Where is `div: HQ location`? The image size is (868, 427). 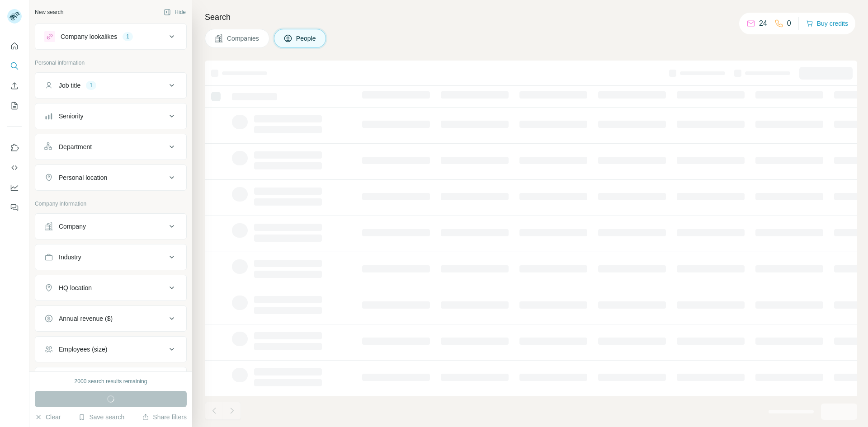 div: HQ location is located at coordinates (75, 288).